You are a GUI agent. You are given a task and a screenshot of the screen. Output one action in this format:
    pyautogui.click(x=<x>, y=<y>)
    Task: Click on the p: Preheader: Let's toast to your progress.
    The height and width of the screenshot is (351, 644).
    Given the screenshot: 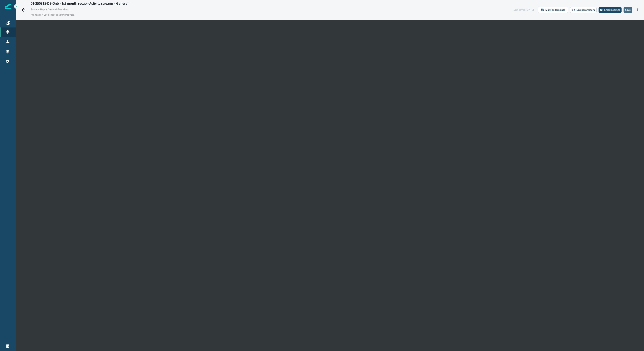 What is the action you would take?
    pyautogui.click(x=81, y=15)
    